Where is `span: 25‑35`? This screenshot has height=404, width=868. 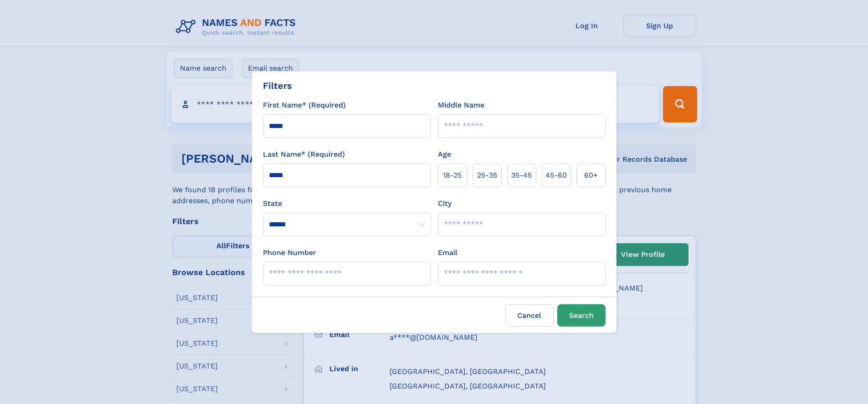 span: 25‑35 is located at coordinates (487, 175).